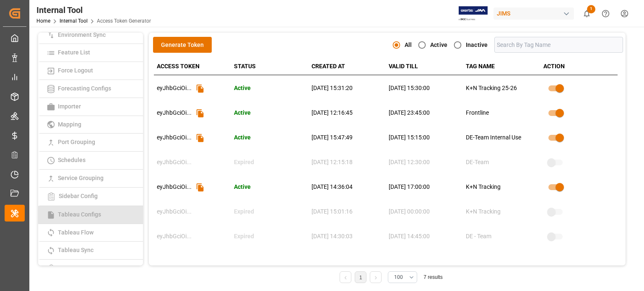 This screenshot has width=644, height=291. I want to click on strong: Active, so click(439, 45).